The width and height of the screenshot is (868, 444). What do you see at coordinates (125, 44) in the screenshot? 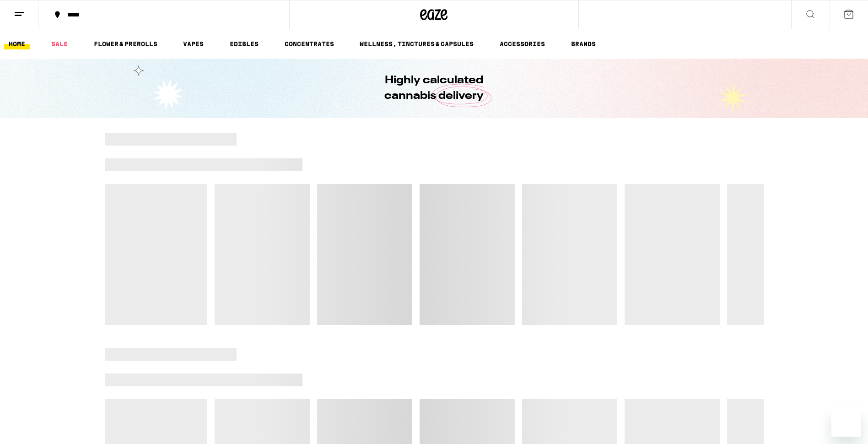
I see `a: FLOWER & PREROLLS` at bounding box center [125, 44].